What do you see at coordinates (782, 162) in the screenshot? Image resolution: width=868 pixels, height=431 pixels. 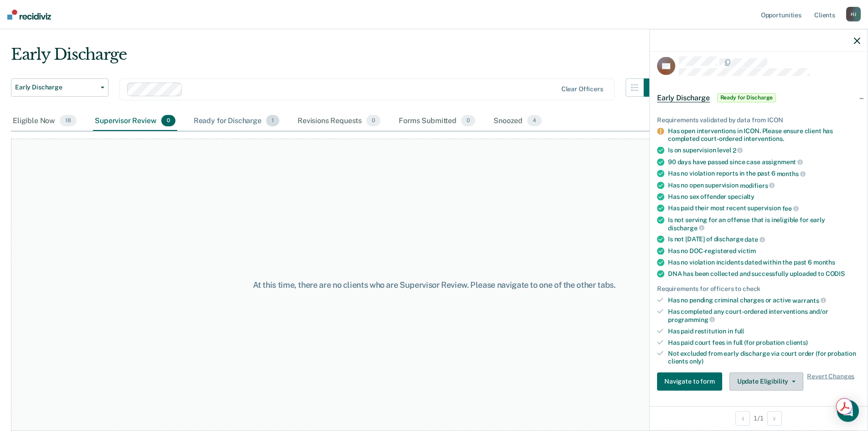 I see `span: assignment` at bounding box center [782, 162].